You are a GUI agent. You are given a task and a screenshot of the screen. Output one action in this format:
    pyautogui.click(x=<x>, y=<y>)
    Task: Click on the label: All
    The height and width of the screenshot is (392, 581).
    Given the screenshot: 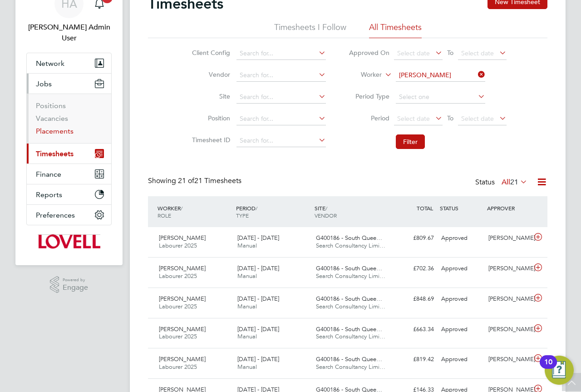 What is the action you would take?
    pyautogui.click(x=515, y=182)
    